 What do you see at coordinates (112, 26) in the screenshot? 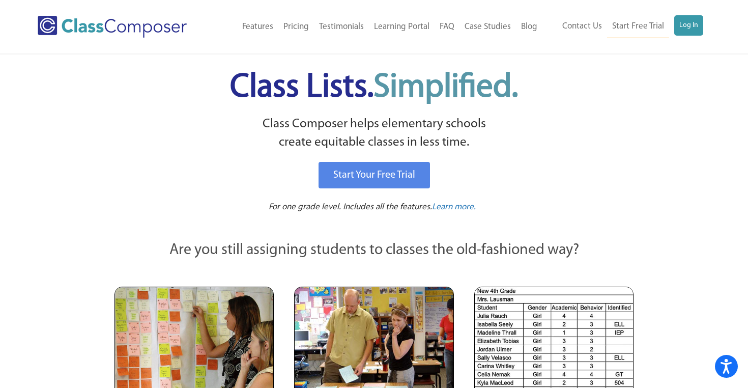
I see `img: Class Composer` at bounding box center [112, 26].